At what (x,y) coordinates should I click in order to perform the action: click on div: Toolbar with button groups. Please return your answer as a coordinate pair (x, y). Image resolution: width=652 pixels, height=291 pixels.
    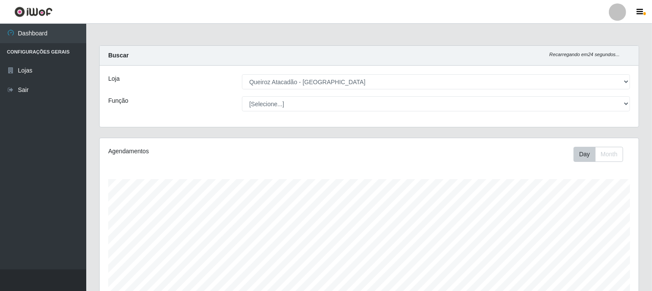
    Looking at the image, I should click on (601, 154).